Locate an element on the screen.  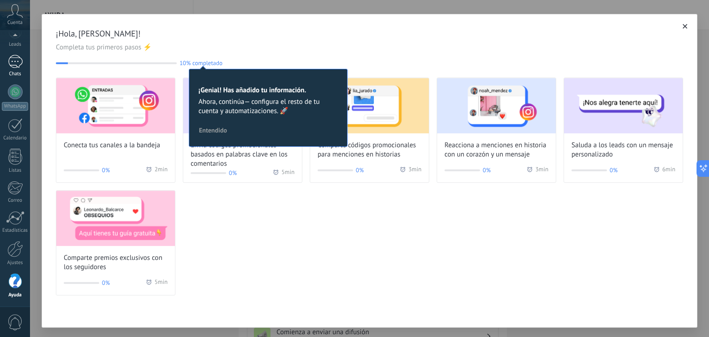
div: WhatsApp is located at coordinates (15, 106).